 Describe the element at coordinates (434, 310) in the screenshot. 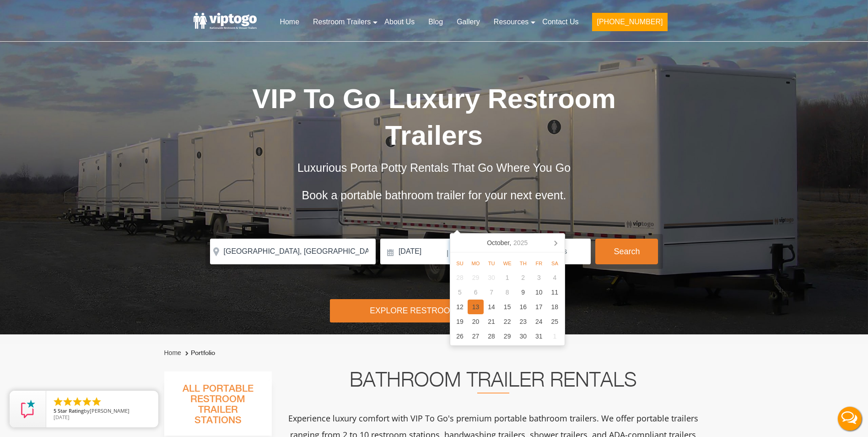

I see `div: Explore Restroom Trailers` at that location.